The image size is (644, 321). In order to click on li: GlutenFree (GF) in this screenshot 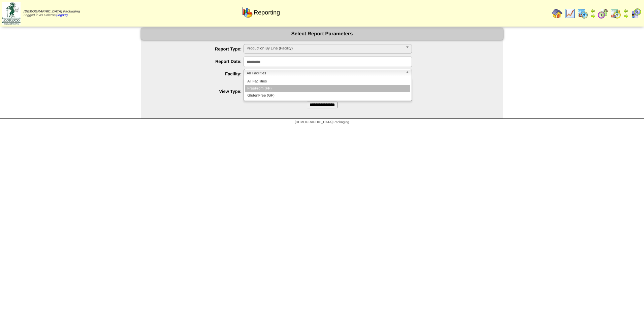, I will do `click(328, 96)`.